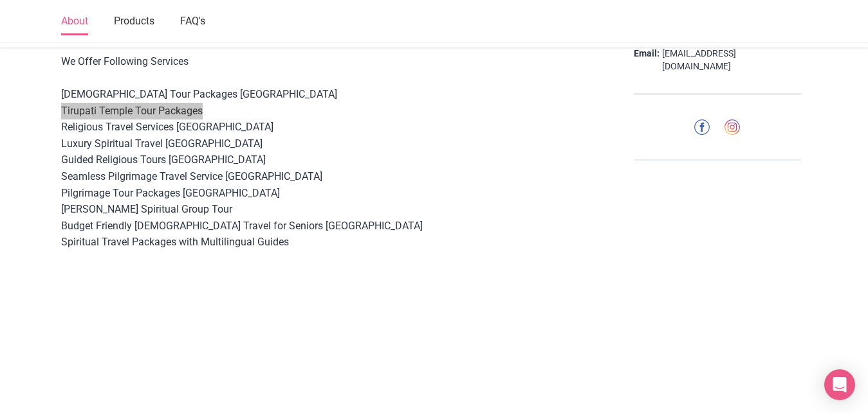 The height and width of the screenshot is (413, 868). Describe the element at coordinates (839, 385) in the screenshot. I see `div: Open Intercom Messenger` at that location.